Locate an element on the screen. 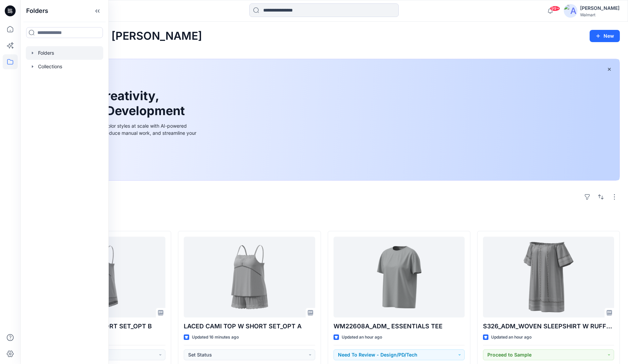 The width and height of the screenshot is (628, 364). p: WM22608A_ADM_ ESSENTIALS TEE is located at coordinates (399, 326).